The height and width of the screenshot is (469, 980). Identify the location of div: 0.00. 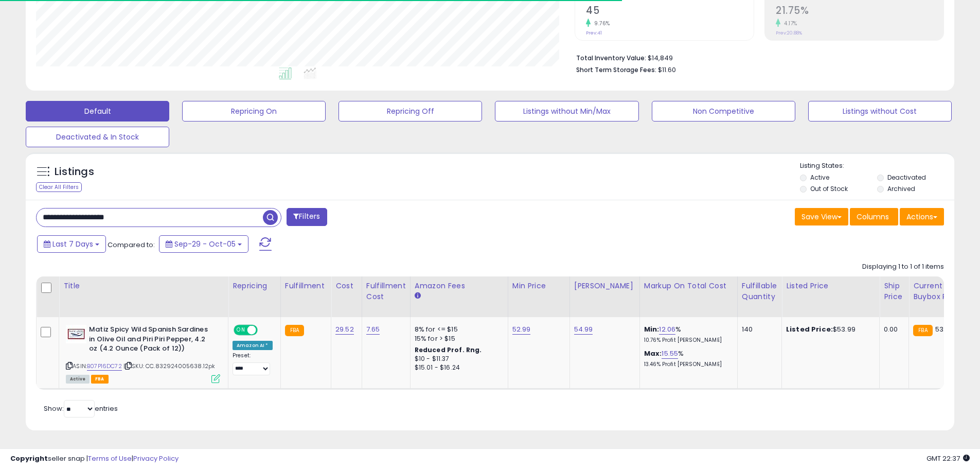
(892, 329).